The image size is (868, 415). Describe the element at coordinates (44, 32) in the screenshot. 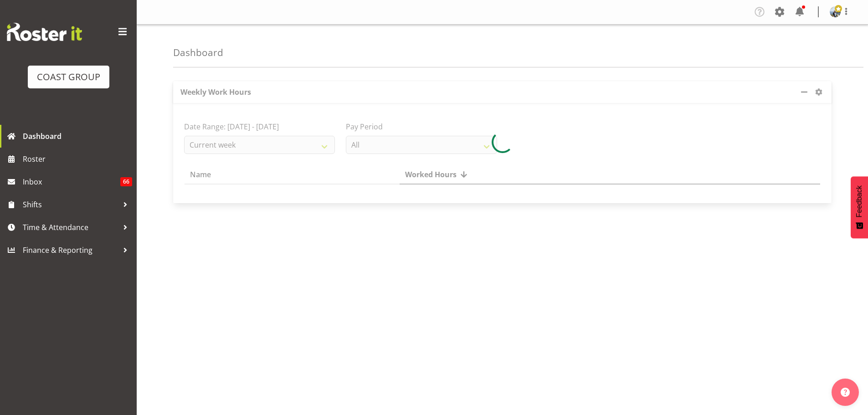

I see `img: Rosterit website logo` at that location.